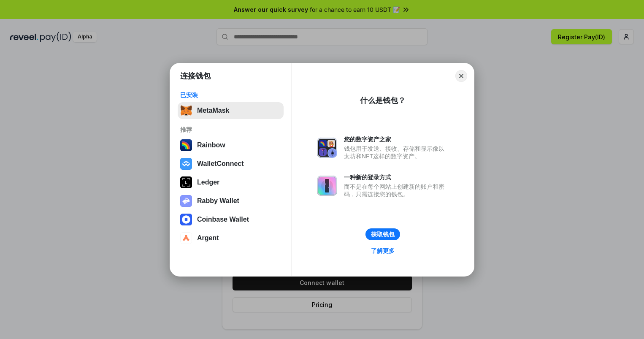 This screenshot has width=644, height=339. What do you see at coordinates (231, 182) in the screenshot?
I see `button: Ledger` at bounding box center [231, 182].